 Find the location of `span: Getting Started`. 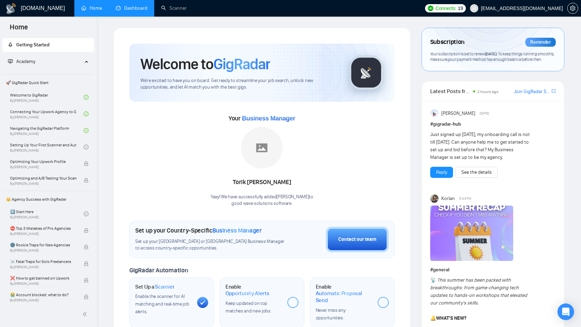

span: Getting Started is located at coordinates (33, 45).